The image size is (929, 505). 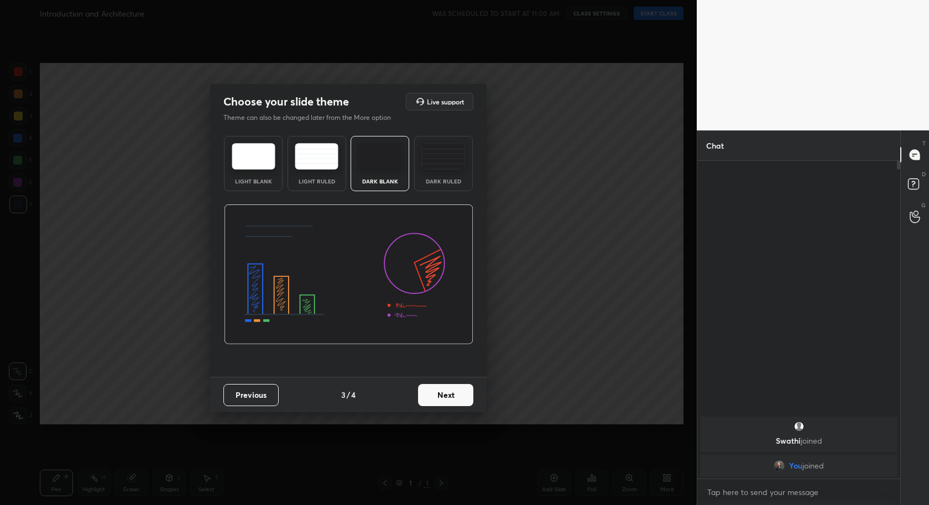 I want to click on p: D, so click(x=923, y=174).